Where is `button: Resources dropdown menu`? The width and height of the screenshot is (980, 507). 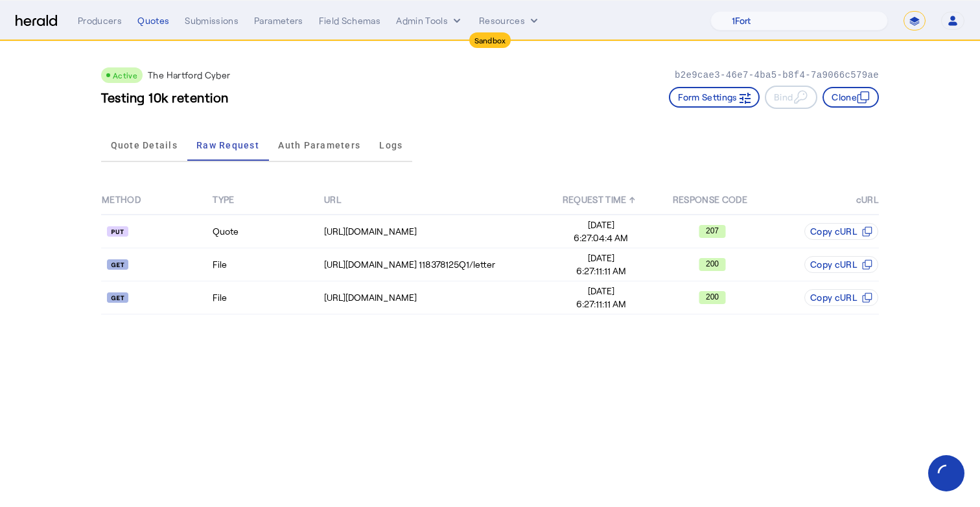 button: Resources dropdown menu is located at coordinates (509, 21).